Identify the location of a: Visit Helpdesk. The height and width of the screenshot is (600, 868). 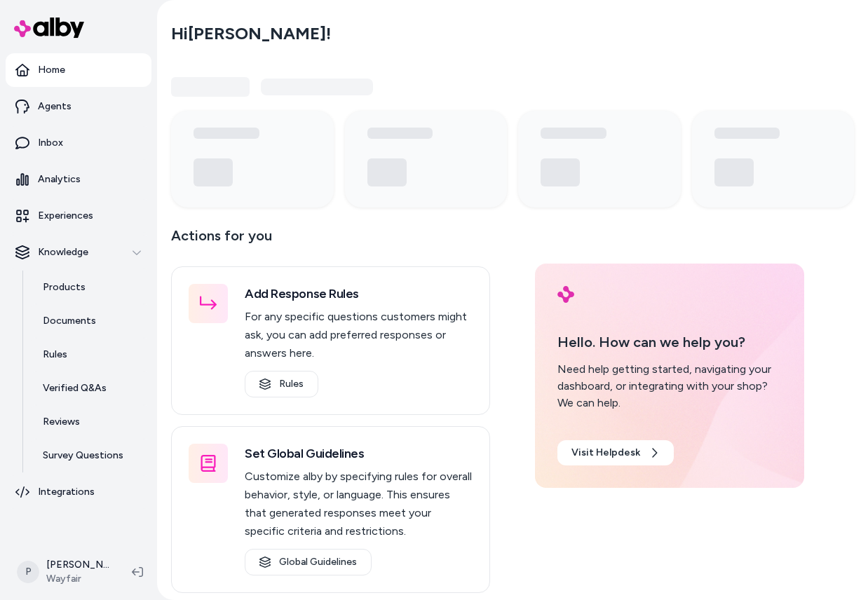
(615, 453).